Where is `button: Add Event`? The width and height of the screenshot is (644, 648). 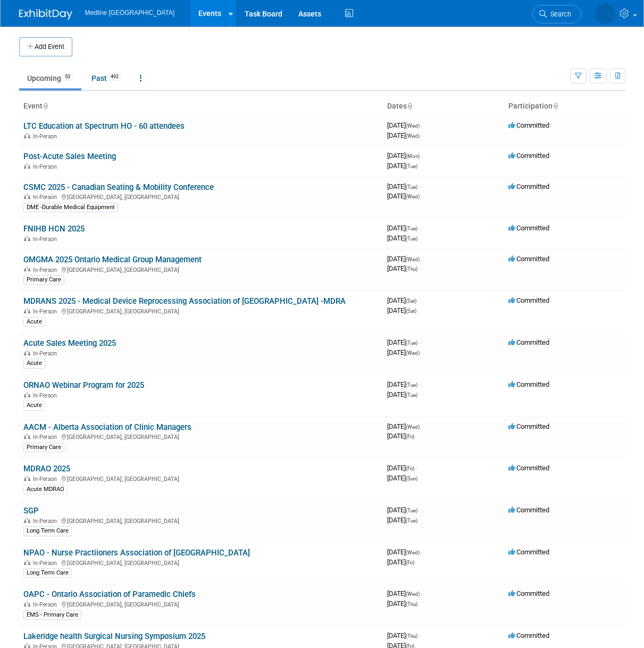
button: Add Event is located at coordinates (46, 47).